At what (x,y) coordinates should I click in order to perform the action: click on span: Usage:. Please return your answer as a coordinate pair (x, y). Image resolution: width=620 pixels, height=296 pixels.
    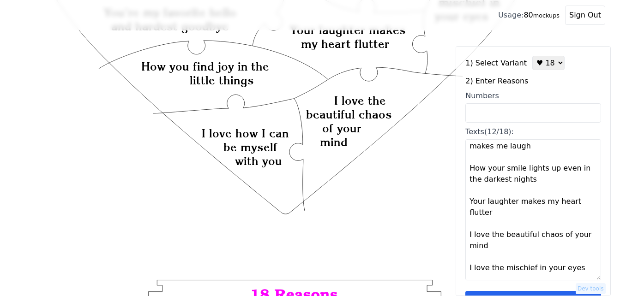
    Looking at the image, I should click on (511, 15).